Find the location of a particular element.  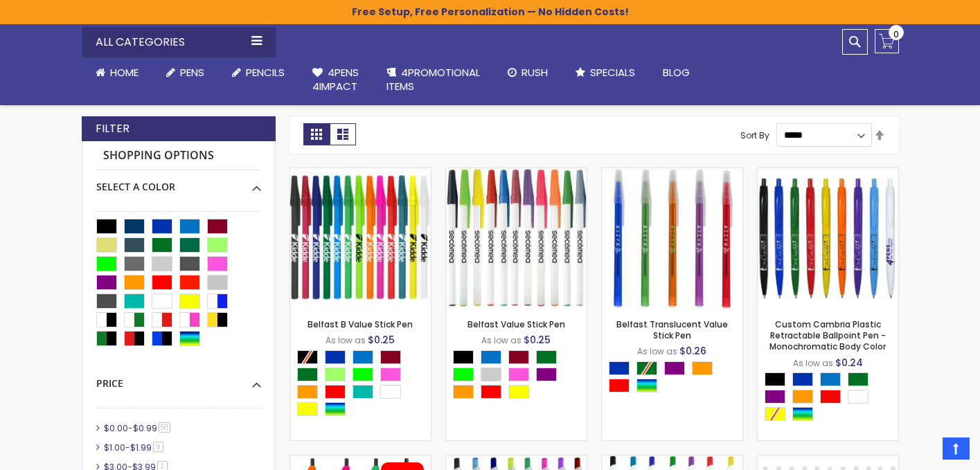

a: Blog is located at coordinates (676, 72).